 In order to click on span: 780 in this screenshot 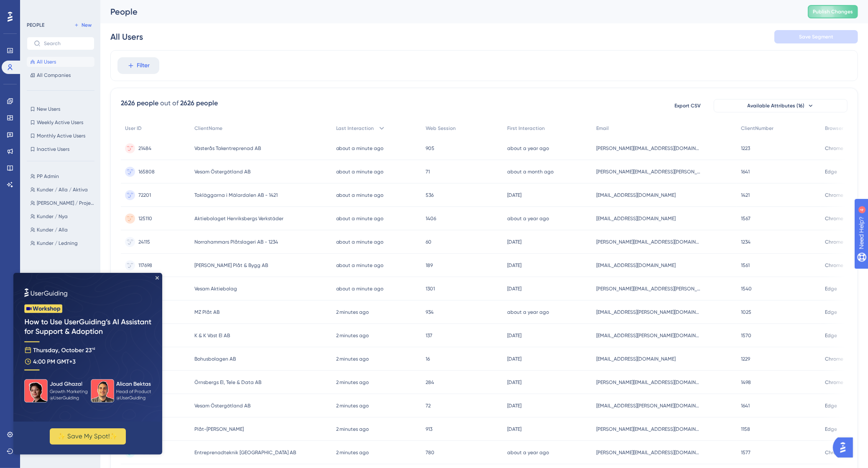, I will do `click(430, 453)`.